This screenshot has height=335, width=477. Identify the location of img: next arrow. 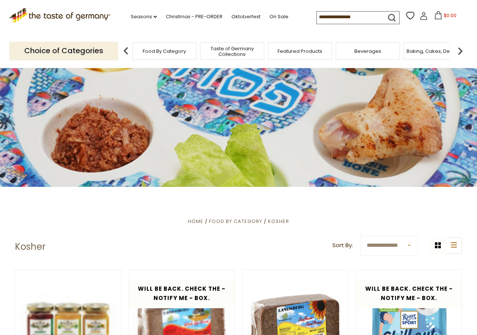
(460, 51).